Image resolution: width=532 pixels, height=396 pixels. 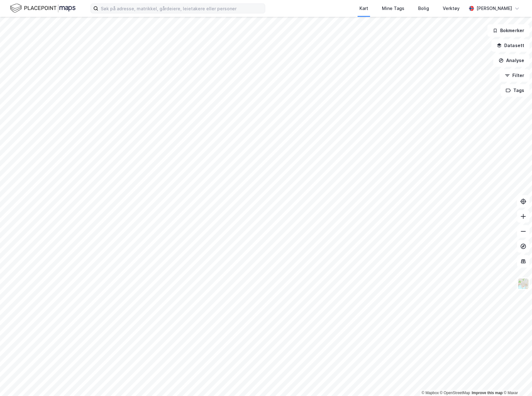 What do you see at coordinates (423, 8) in the screenshot?
I see `div: Bolig` at bounding box center [423, 8].